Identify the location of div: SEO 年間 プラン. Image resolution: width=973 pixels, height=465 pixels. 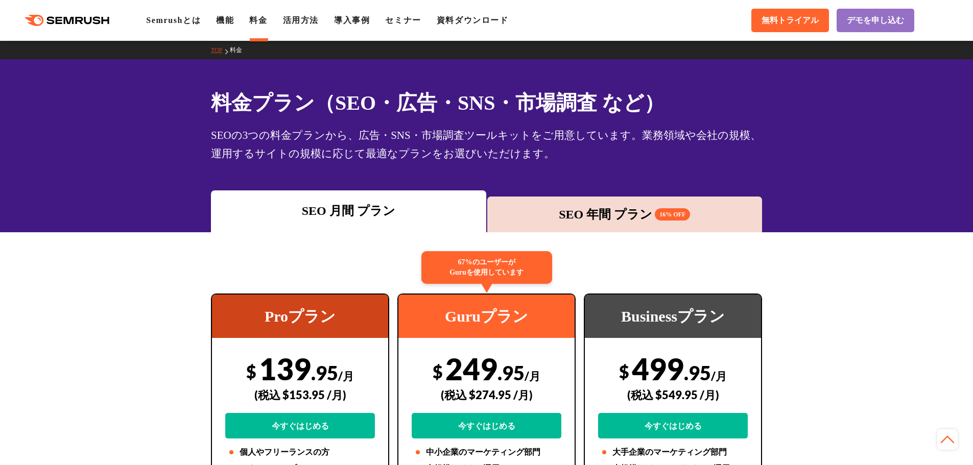
(625, 215).